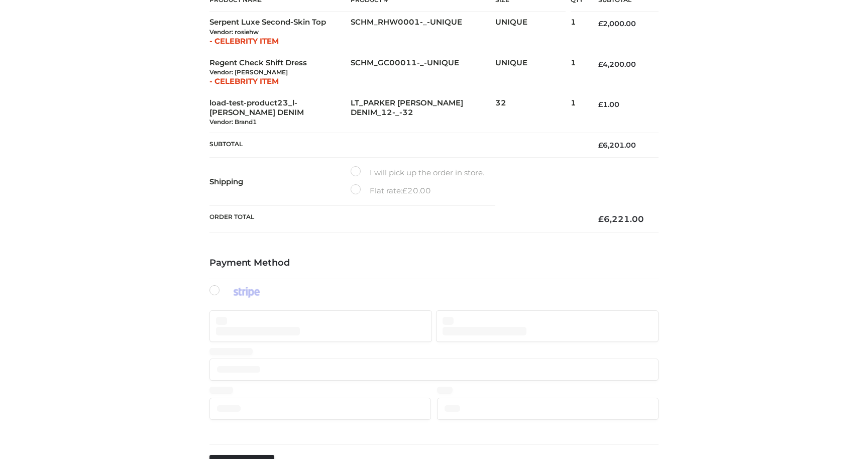 The height and width of the screenshot is (459, 868). I want to click on th: Subtotal, so click(396, 145).